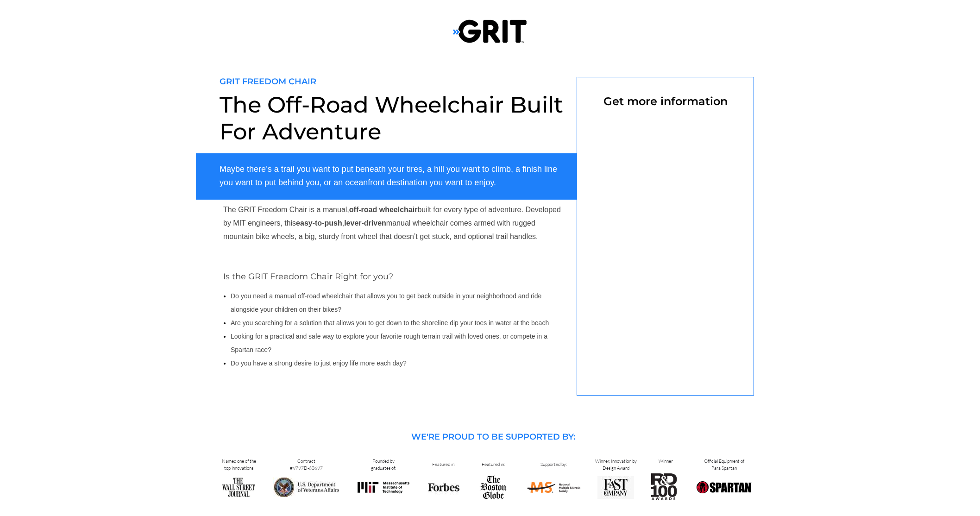  I want to click on span: The Off-Road Wheelchair Built For Adventure, so click(391, 118).